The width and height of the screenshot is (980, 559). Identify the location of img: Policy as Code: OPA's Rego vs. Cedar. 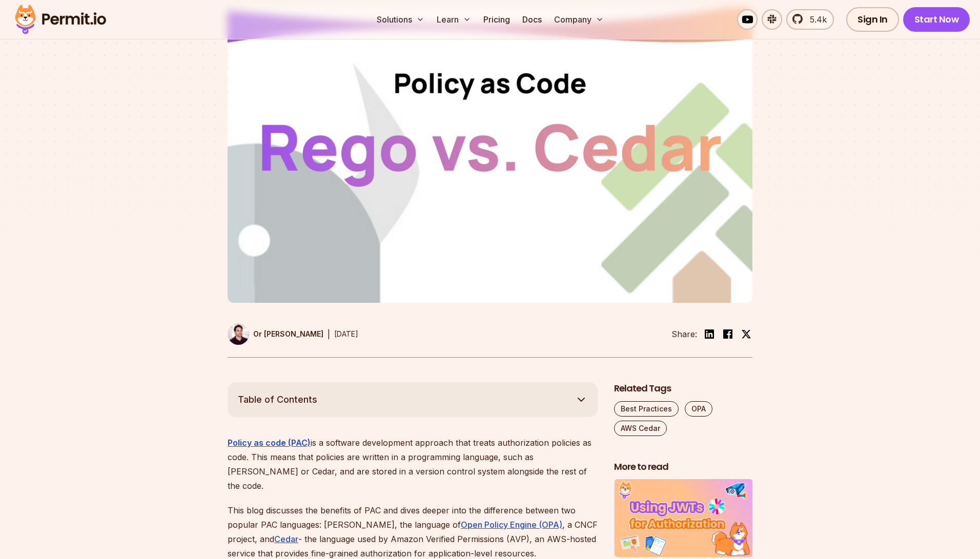
(490, 155).